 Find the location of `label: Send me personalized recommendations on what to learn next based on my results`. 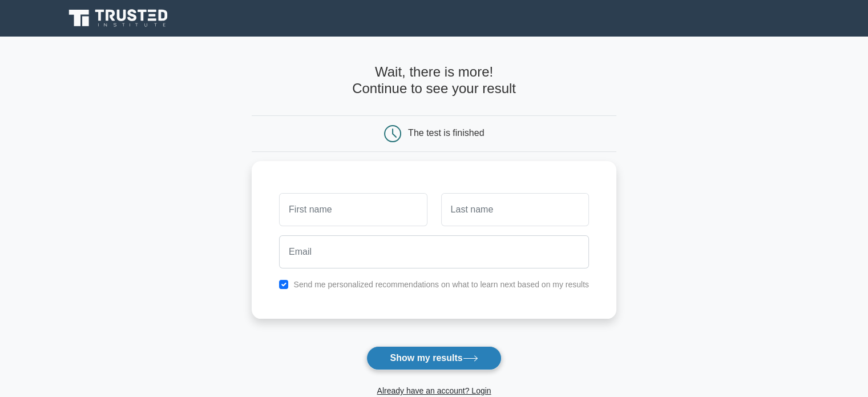

label: Send me personalized recommendations on what to learn next based on my results is located at coordinates (441, 284).